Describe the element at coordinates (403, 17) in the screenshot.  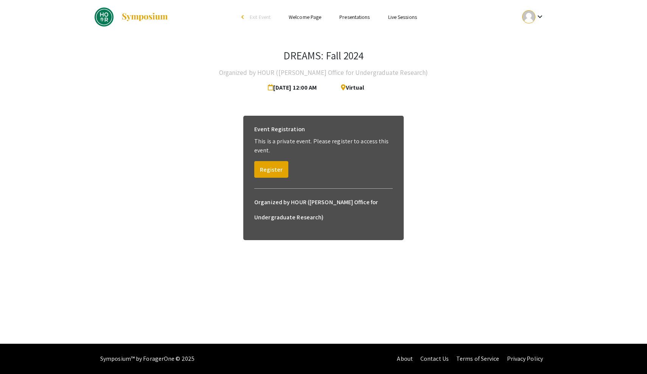
I see `a: Live Sessions` at that location.